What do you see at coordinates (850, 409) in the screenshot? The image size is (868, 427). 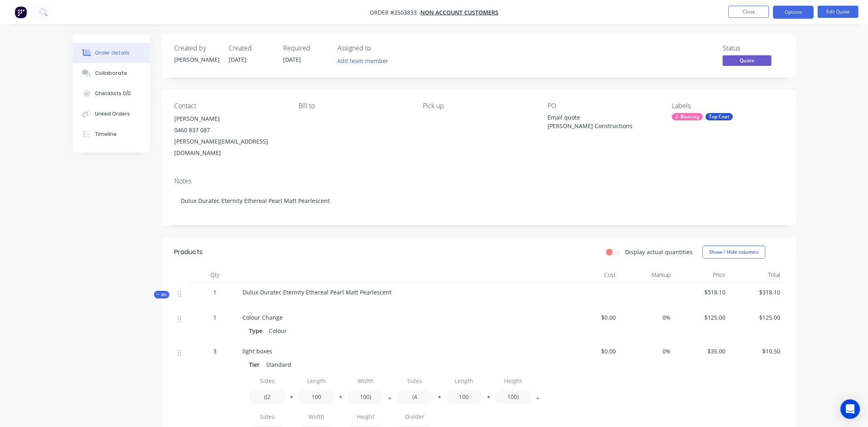 I see `div: Open Intercom Messenger` at bounding box center [850, 409].